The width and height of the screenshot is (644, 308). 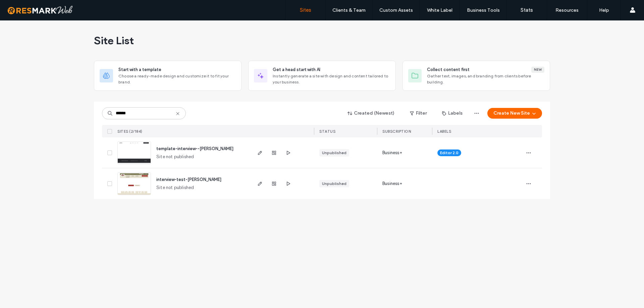 I want to click on span: SUBSCRIPTION, so click(x=396, y=132).